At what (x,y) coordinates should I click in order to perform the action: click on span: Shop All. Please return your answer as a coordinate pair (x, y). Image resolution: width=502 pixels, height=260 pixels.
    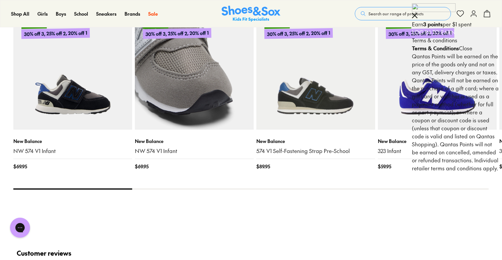
    Looking at the image, I should click on (20, 14).